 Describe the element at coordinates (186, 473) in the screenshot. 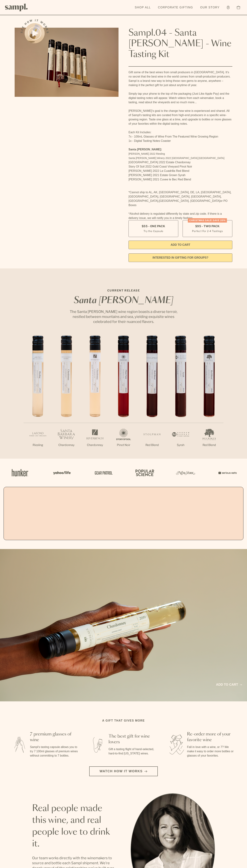

I see `img: Artboard_3_0b291449-6e8c-4d07-b2c2-3f3601a19cd1_x450.png` at that location.